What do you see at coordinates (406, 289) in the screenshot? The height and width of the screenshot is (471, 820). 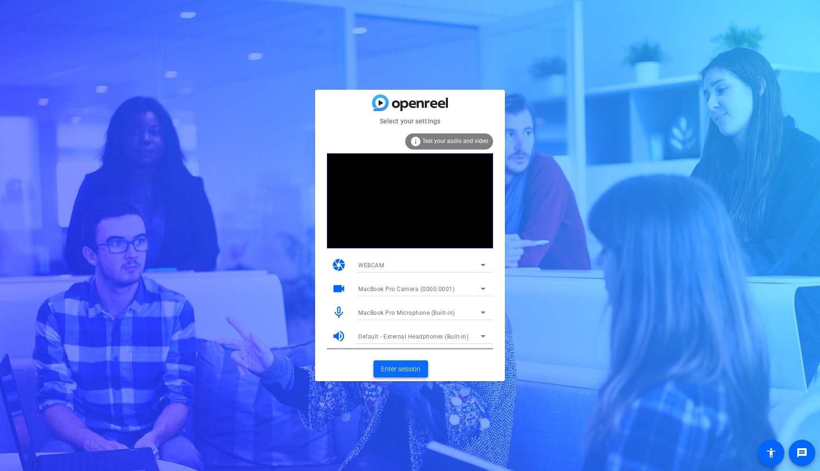 I see `span: MacBook Pro Camera (0000:0001)` at bounding box center [406, 289].